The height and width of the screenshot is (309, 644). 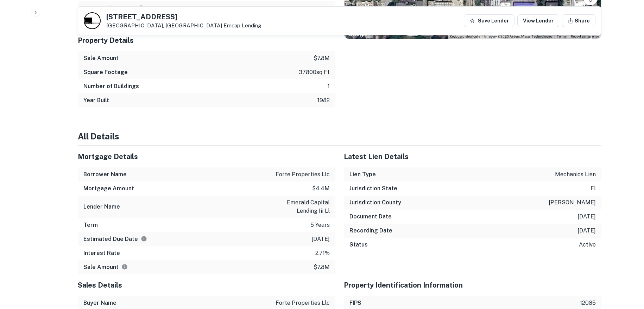 I want to click on h6: Number of Buildings, so click(x=111, y=86).